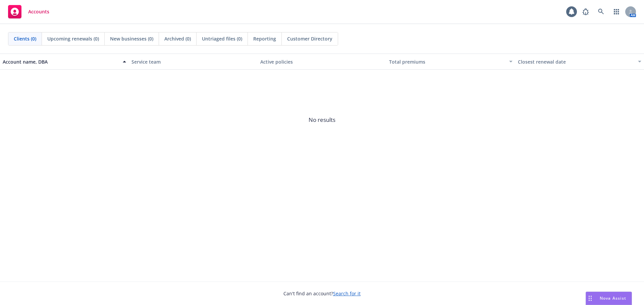 This screenshot has height=305, width=644. What do you see at coordinates (265, 39) in the screenshot?
I see `span: Reporting` at bounding box center [265, 39].